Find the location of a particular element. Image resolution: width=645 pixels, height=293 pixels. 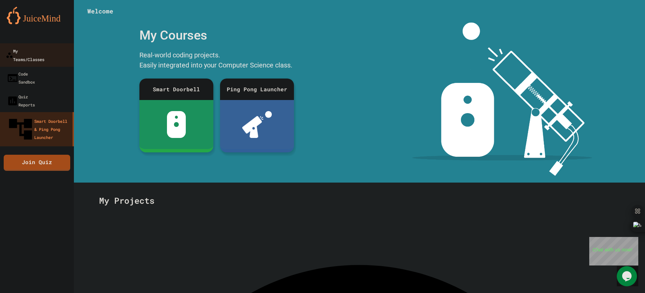

div: My Courses is located at coordinates (217, 35).